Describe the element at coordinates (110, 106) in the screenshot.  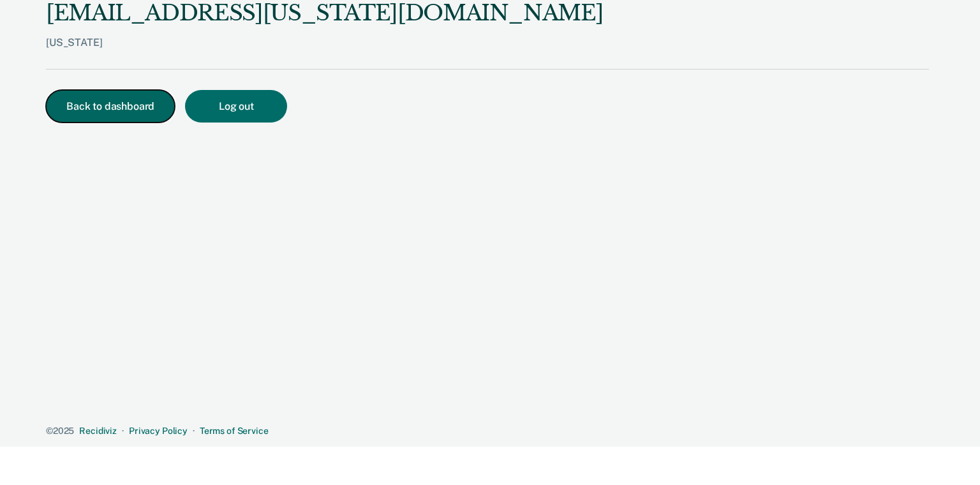
I see `button: Back to dashboard` at that location.